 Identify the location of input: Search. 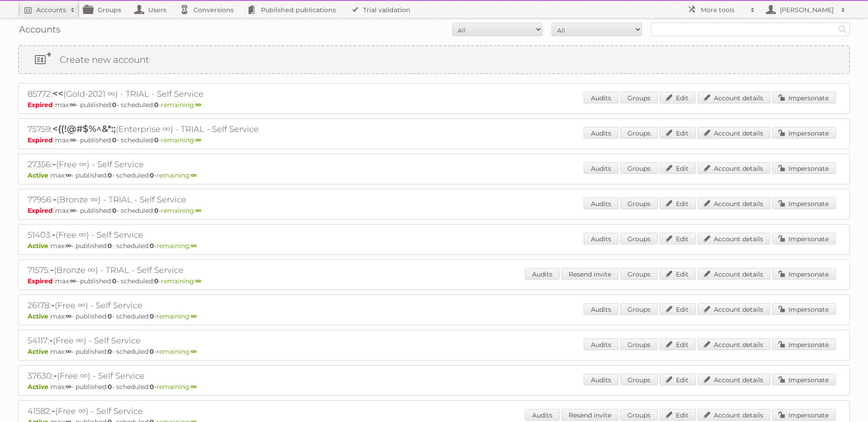
(842, 30).